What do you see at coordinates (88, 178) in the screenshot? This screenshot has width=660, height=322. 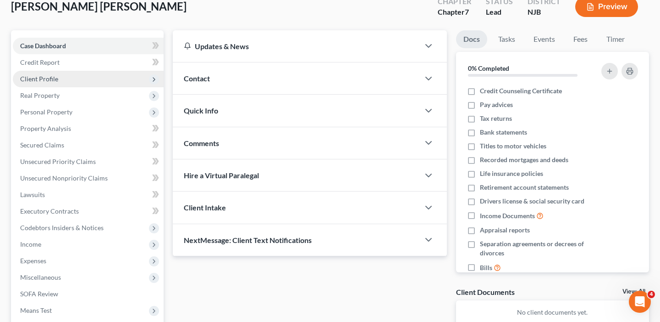 I see `a: Unsecured Nonpriority Claims` at bounding box center [88, 178].